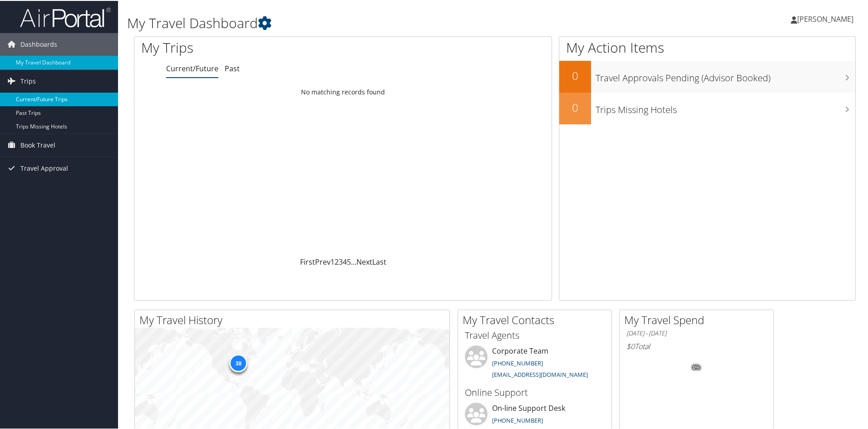  What do you see at coordinates (349, 261) in the screenshot?
I see `a: 5` at bounding box center [349, 261].